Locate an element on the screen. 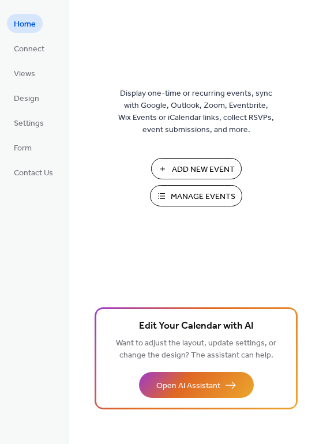 The width and height of the screenshot is (323, 444). a: Connect is located at coordinates (29, 48).